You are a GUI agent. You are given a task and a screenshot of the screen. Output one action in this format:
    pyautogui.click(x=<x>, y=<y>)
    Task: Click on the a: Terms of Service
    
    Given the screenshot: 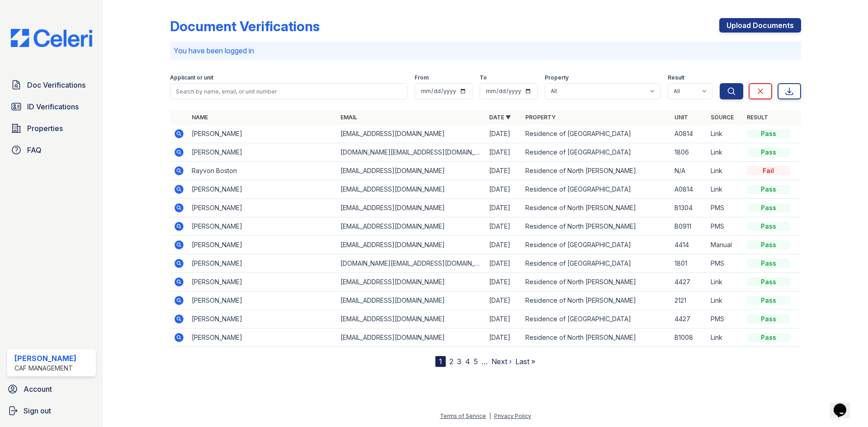 What is the action you would take?
    pyautogui.click(x=463, y=415)
    